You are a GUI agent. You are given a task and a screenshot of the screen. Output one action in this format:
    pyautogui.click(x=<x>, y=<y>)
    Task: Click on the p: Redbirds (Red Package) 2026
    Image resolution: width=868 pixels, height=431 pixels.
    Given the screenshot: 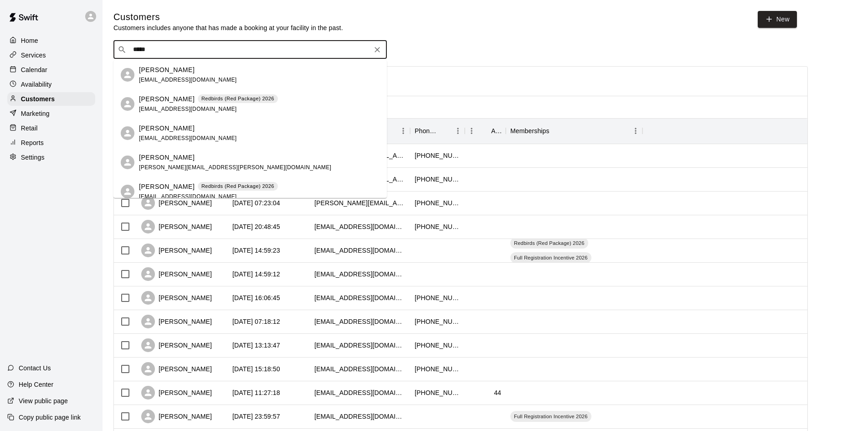 What is the action you would take?
    pyautogui.click(x=238, y=186)
    